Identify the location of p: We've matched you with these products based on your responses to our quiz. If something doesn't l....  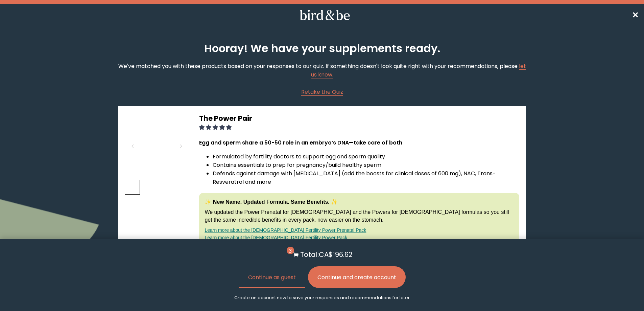
(322, 70).